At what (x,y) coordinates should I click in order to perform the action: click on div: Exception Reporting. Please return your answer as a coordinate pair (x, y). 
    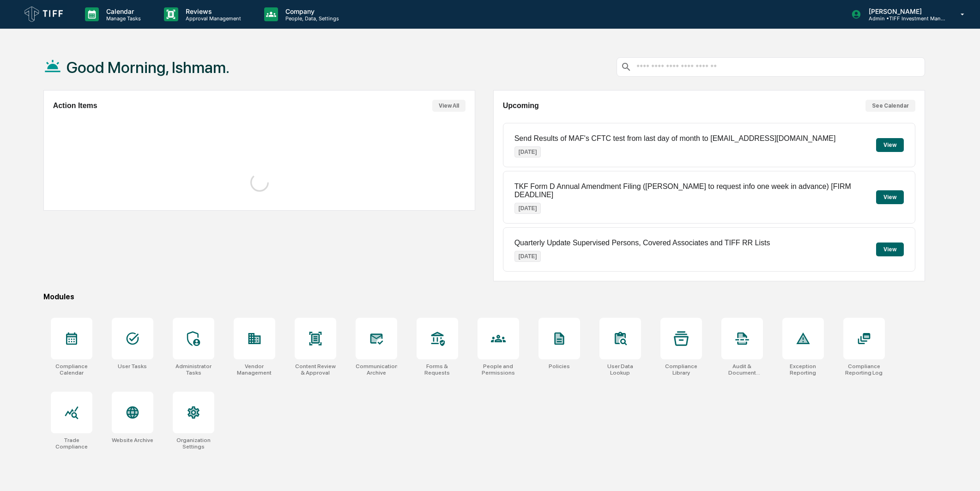
    Looking at the image, I should click on (803, 369).